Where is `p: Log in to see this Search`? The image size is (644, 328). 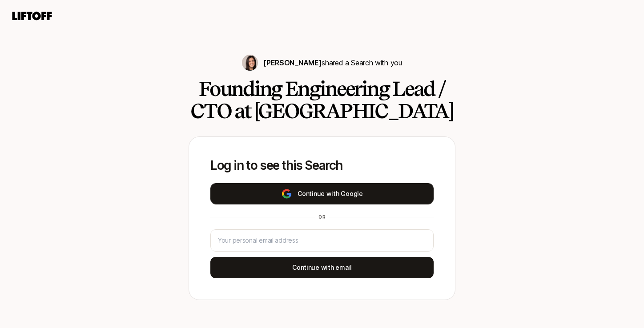
p: Log in to see this Search is located at coordinates (322, 165).